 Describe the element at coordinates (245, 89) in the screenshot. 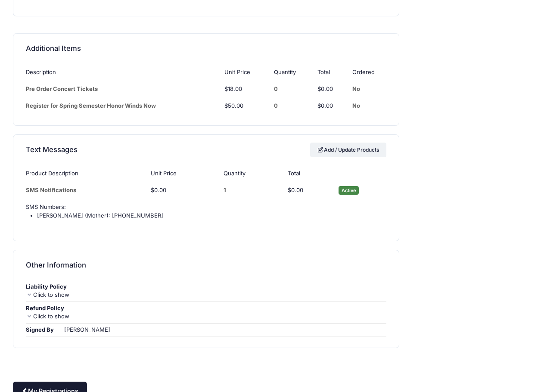

I see `td: $18.00` at that location.